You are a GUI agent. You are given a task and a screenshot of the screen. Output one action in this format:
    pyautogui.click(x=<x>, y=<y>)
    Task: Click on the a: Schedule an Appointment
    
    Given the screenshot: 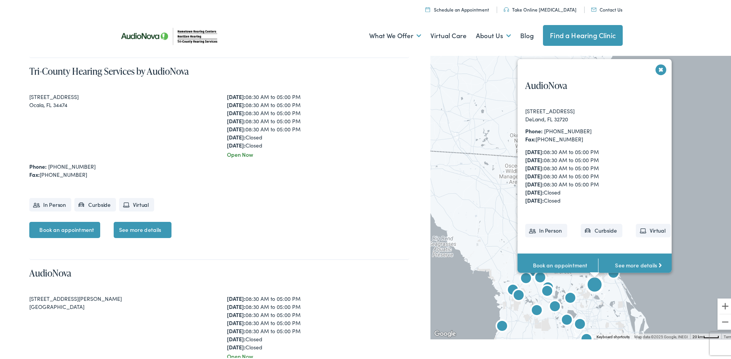 What is the action you would take?
    pyautogui.click(x=457, y=8)
    